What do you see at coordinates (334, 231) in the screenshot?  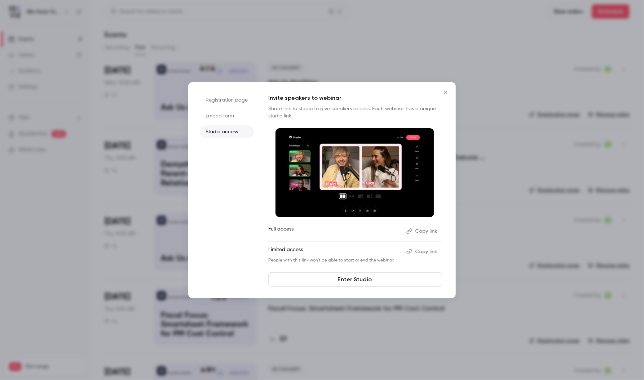 I see `p: Full access` at bounding box center [334, 231].